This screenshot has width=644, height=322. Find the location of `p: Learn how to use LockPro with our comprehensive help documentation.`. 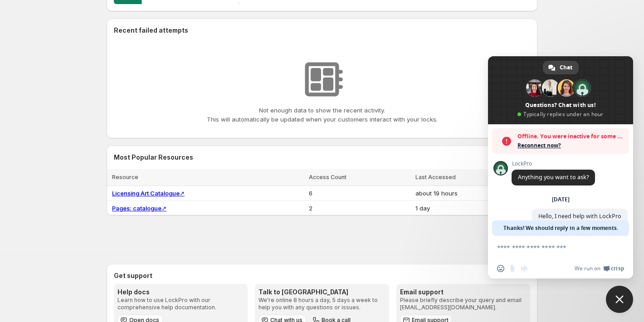

p: Learn how to use LockPro with our comprehensive help documentation. is located at coordinates (180, 304).